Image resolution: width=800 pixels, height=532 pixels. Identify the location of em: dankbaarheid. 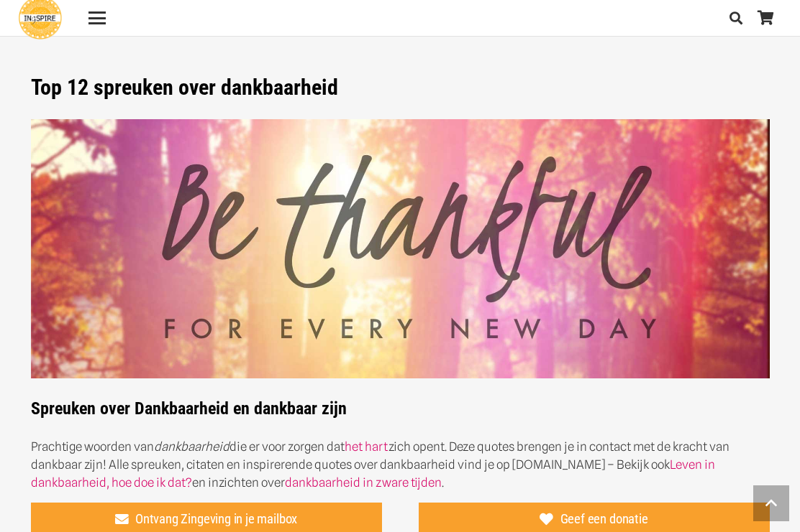
(191, 446).